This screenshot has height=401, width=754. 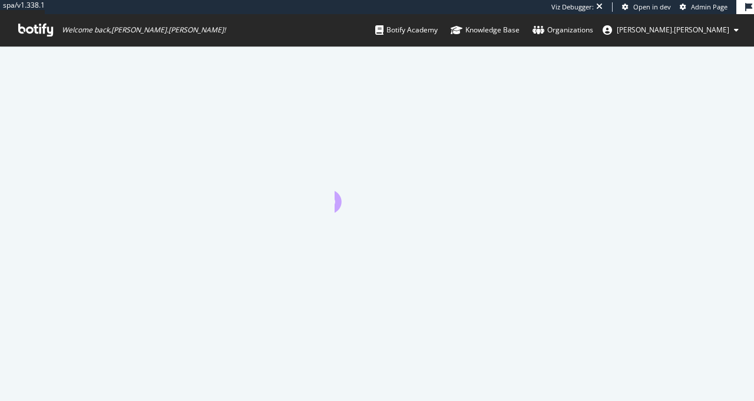 I want to click on a: Knowledge Base, so click(x=485, y=30).